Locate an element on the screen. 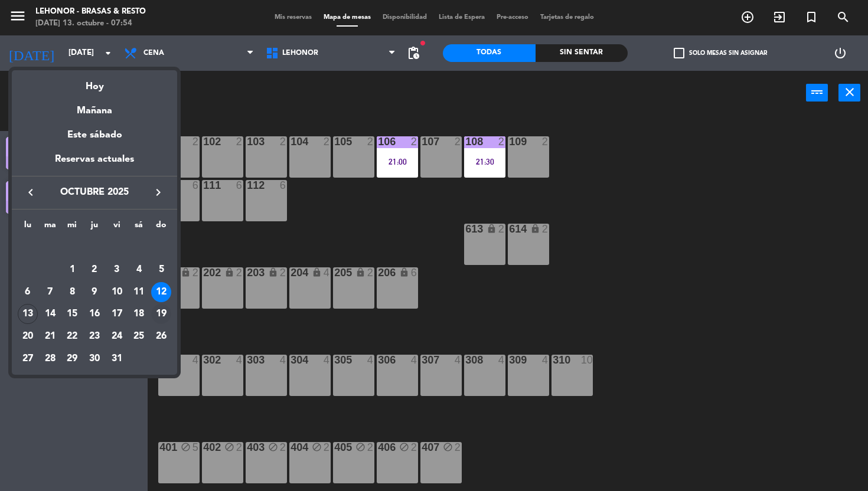  td: 15 de octubre de 2025 is located at coordinates (72, 314).